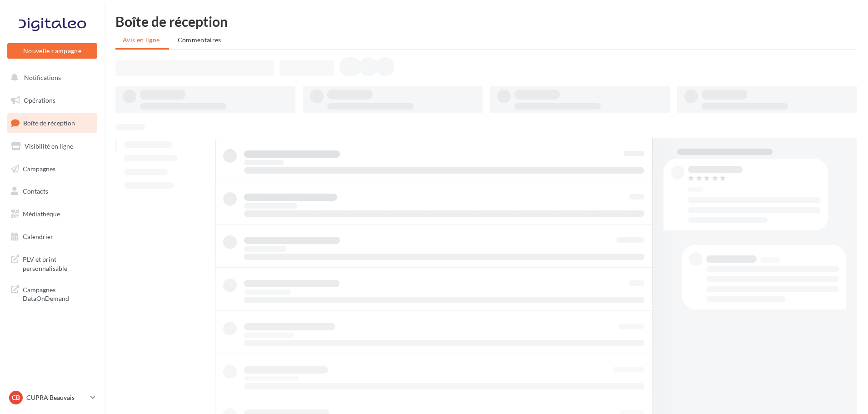  Describe the element at coordinates (53, 191) in the screenshot. I see `a: Contacts` at that location.